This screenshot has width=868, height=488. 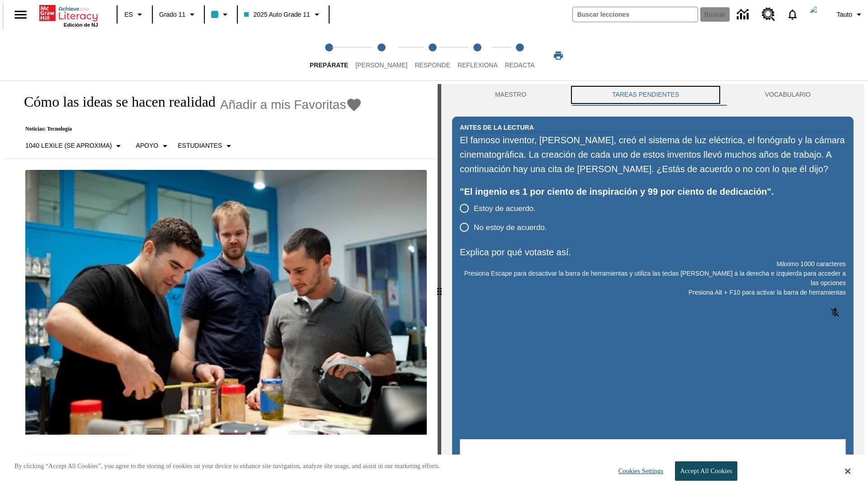 I want to click on span: Edición de NJ, so click(x=81, y=25).